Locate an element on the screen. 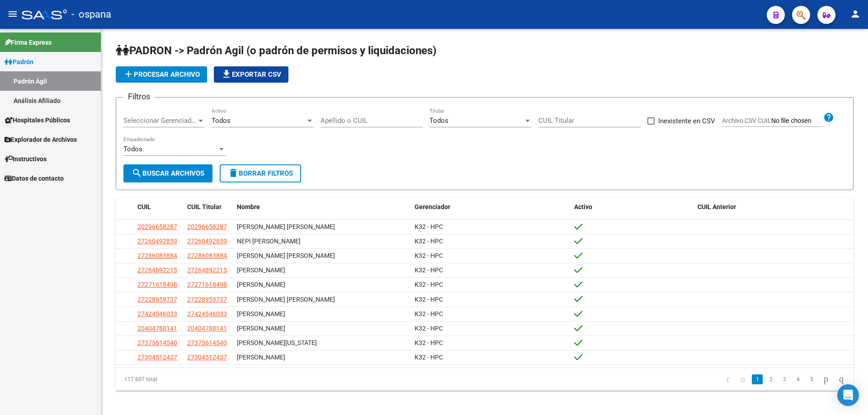 The height and width of the screenshot is (415, 868). h3: Filtros is located at coordinates (139, 97).